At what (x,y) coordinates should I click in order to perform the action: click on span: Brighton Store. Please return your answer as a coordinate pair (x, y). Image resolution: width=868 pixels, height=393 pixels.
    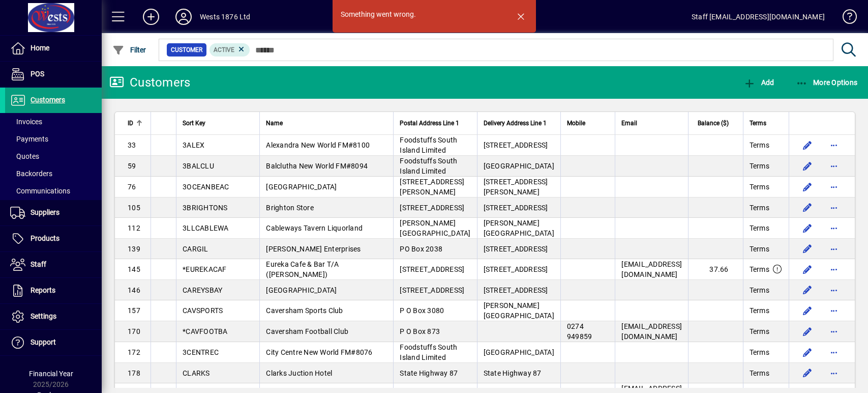
    Looking at the image, I should click on (289, 208).